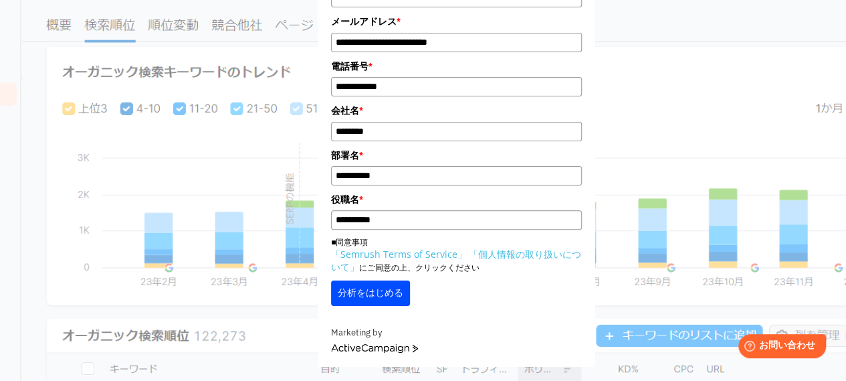 This screenshot has height=381, width=846. Describe the element at coordinates (456, 260) in the screenshot. I see `a: 「個人情報の取り扱いについて」` at that location.